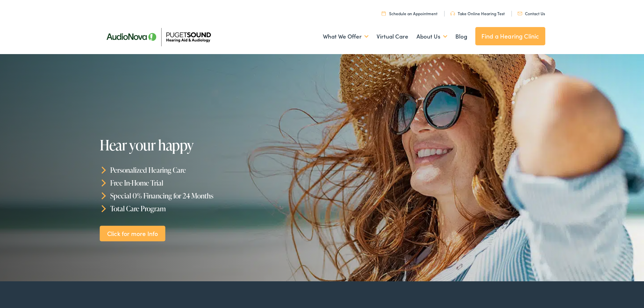  Describe the element at coordinates (410, 13) in the screenshot. I see `a: Schedule an Appointment` at that location.